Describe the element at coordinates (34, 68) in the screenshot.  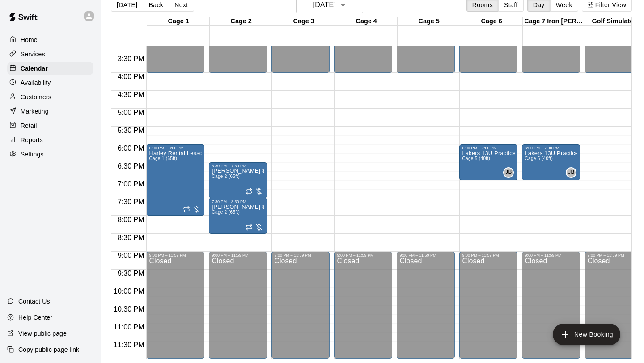
I see `p: Calendar` at that location.